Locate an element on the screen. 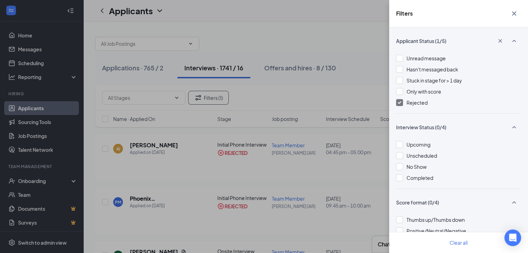 The height and width of the screenshot is (253, 528). span: Applicant Status (1/5) is located at coordinates (421, 41).